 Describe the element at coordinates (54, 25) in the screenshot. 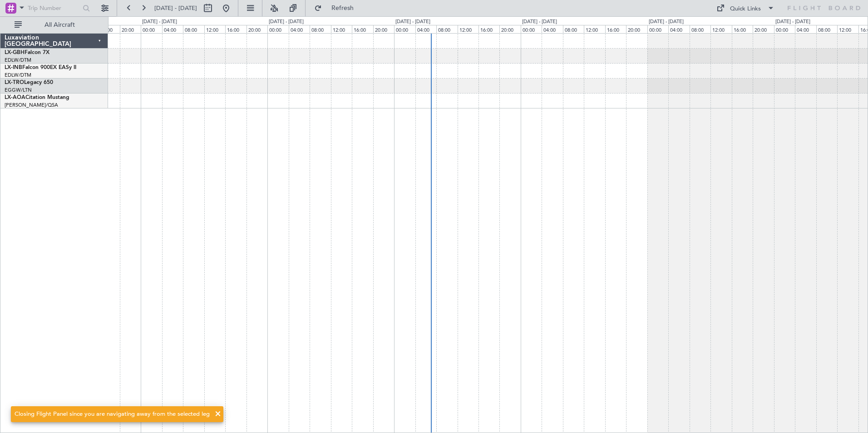

I see `button: All Aircraft` at that location.